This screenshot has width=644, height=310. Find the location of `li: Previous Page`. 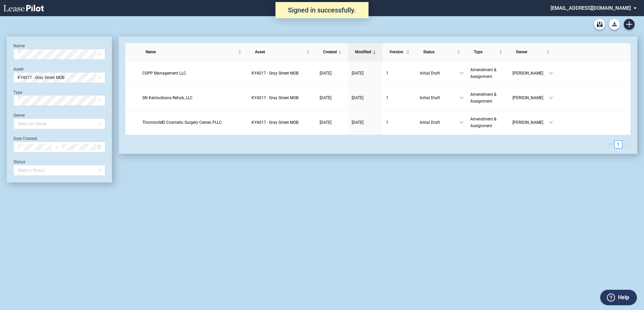

li: Previous Page is located at coordinates (610, 145).